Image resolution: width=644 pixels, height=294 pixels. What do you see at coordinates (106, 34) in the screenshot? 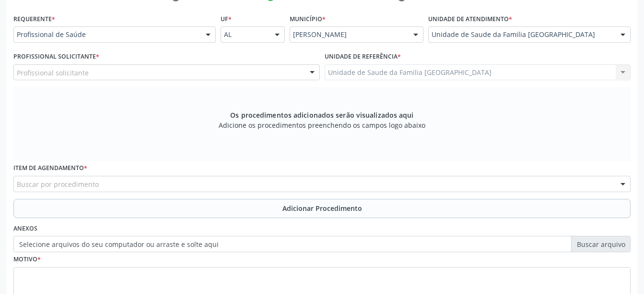
I see `span: Profissional de Saúde` at bounding box center [106, 34].